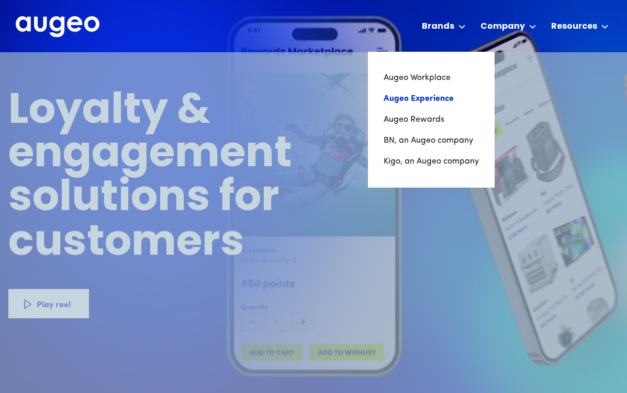  I want to click on a: Kigo, an Augeo company, so click(431, 162).